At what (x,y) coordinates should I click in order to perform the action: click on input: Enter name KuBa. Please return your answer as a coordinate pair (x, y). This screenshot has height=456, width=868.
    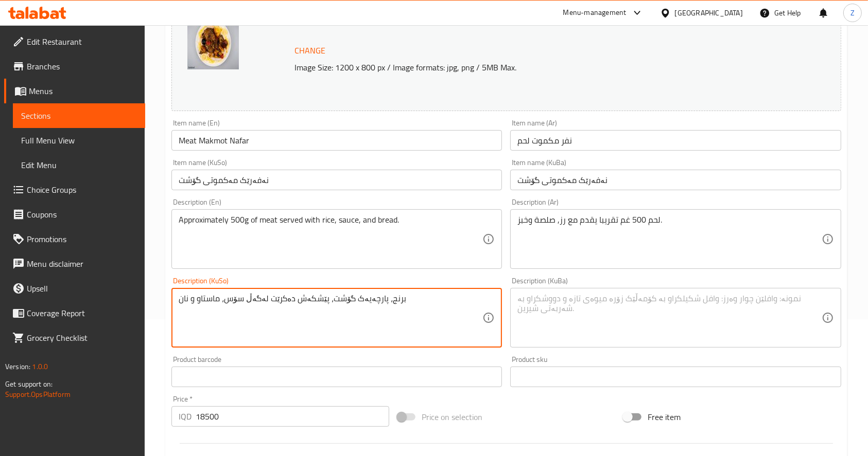
    Looking at the image, I should click on (676, 180).